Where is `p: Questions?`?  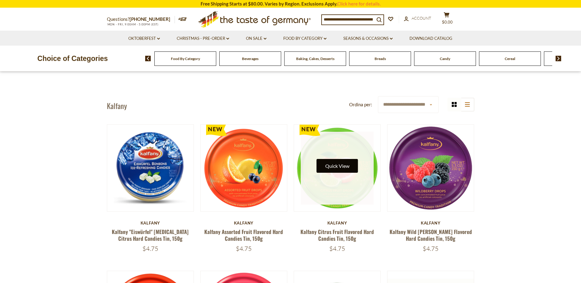 p: Questions? is located at coordinates (141, 19).